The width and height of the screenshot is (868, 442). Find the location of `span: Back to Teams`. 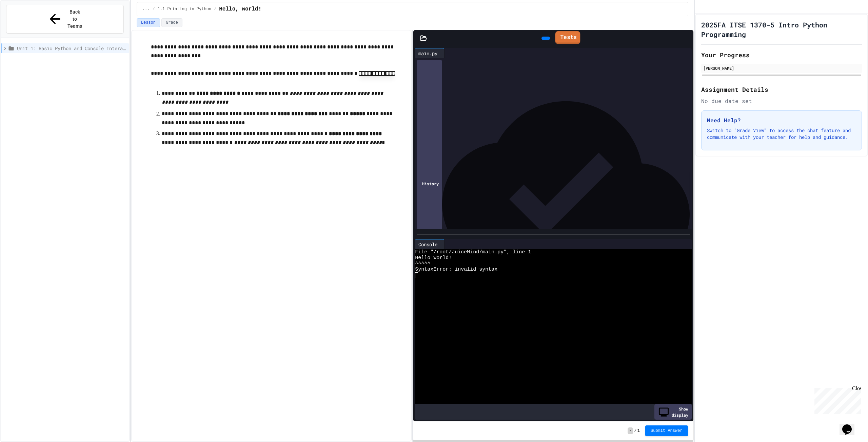

span: Back to Teams is located at coordinates (75, 19).